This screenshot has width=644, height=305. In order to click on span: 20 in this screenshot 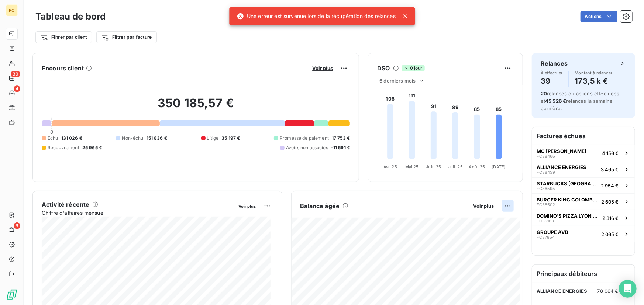, I will do `click(544, 93)`.